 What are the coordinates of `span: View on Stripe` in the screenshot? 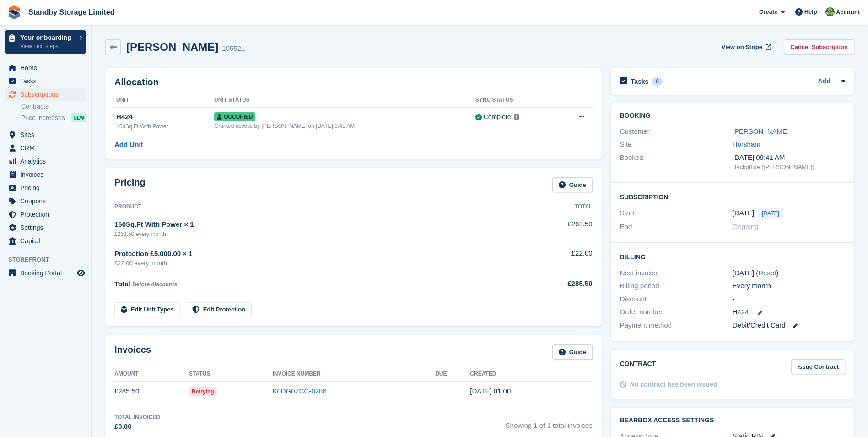 It's located at (742, 47).